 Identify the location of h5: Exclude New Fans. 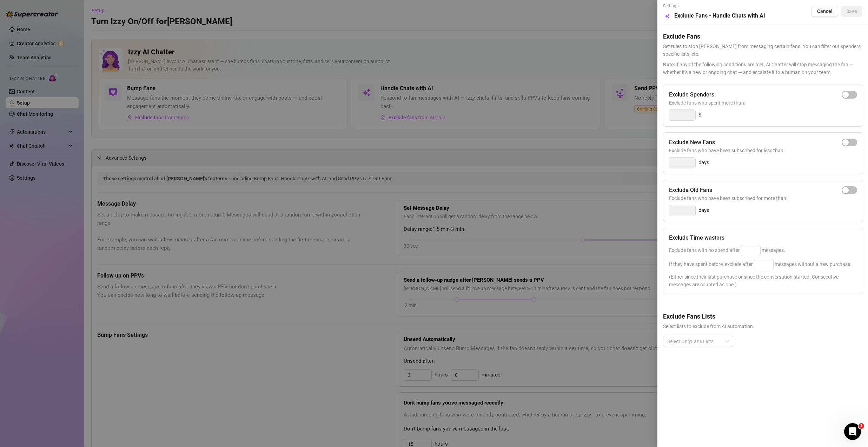
(692, 143).